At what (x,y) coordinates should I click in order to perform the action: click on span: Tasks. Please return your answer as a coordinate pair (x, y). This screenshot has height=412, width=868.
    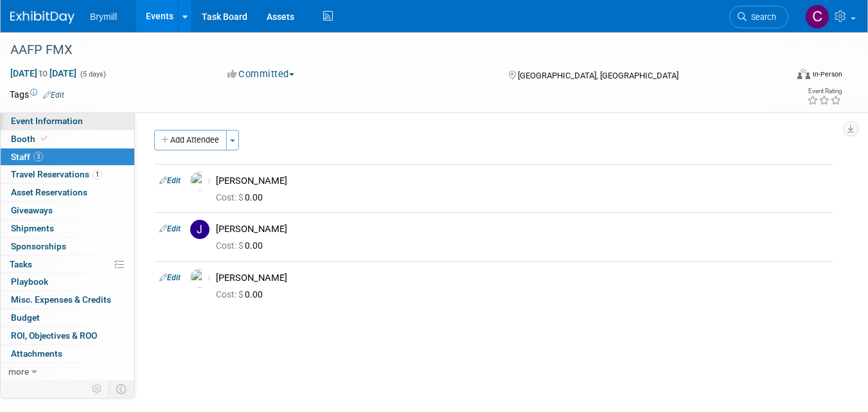
    Looking at the image, I should click on (21, 264).